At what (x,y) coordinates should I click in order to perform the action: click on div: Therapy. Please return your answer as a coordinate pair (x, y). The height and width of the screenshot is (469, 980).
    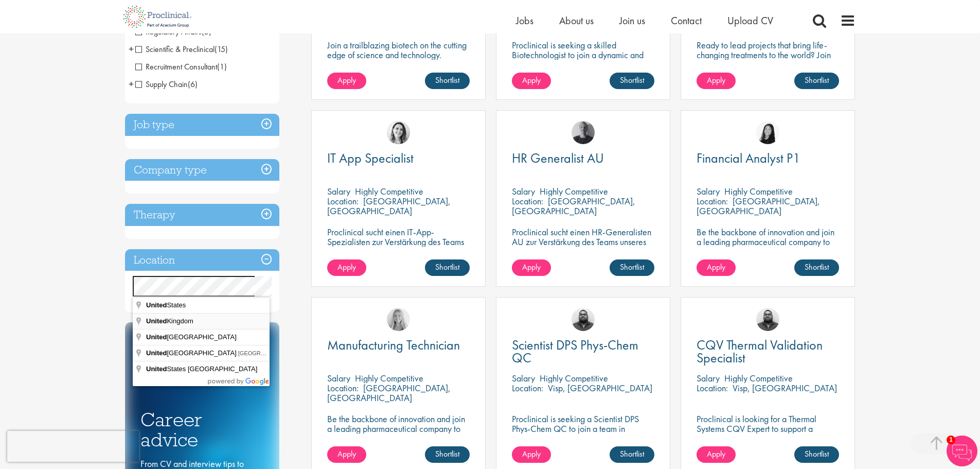
    Looking at the image, I should click on (202, 215).